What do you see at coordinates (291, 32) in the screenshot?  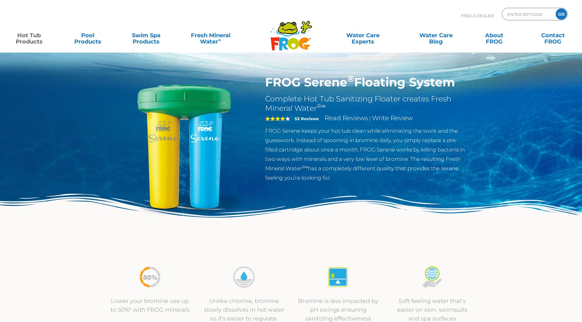 I see `img: Frog Products Logo` at bounding box center [291, 32].